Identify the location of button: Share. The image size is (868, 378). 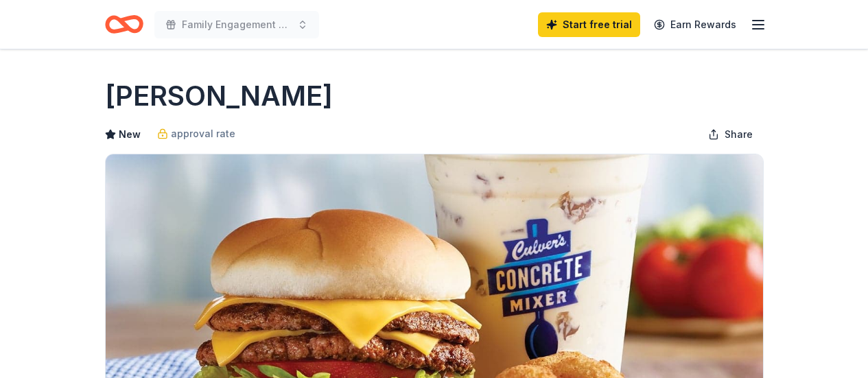
(730, 134).